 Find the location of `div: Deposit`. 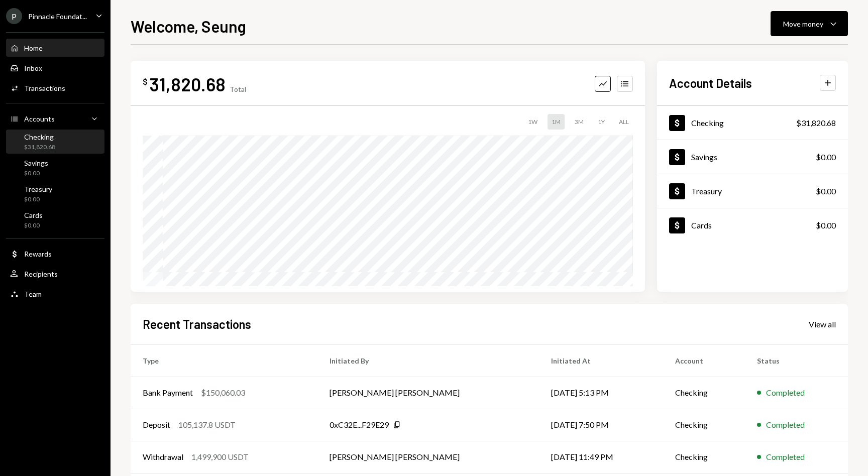

div: Deposit is located at coordinates (156, 424).